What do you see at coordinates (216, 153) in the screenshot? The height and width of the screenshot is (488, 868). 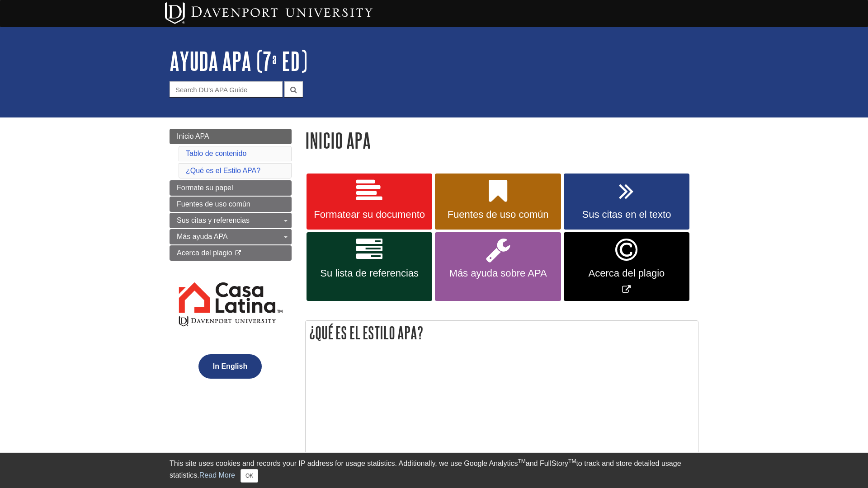 I see `a: Tablo de contenido` at bounding box center [216, 153].